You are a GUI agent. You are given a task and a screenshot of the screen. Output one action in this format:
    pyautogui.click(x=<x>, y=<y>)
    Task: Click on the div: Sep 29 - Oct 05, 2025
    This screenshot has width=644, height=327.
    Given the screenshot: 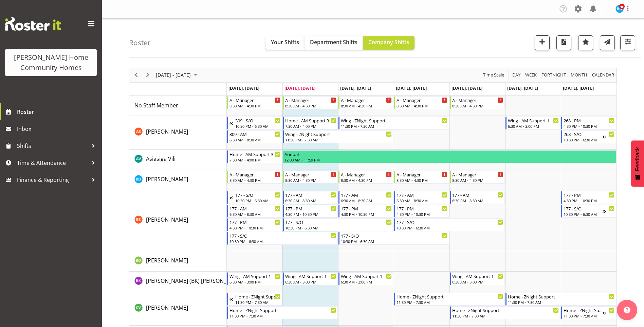 What is the action you would take?
    pyautogui.click(x=177, y=75)
    